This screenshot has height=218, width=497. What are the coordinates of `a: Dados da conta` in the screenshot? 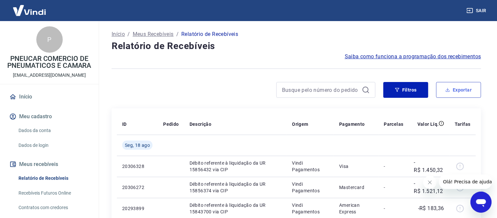 It's located at (53, 131).